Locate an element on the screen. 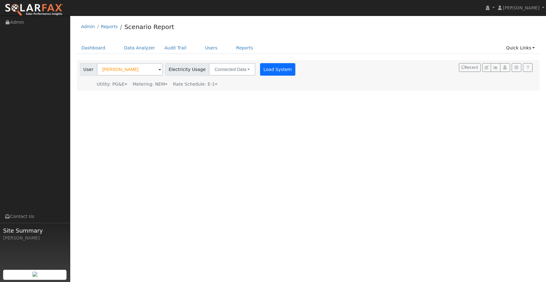  button: Edit User is located at coordinates (487, 67).